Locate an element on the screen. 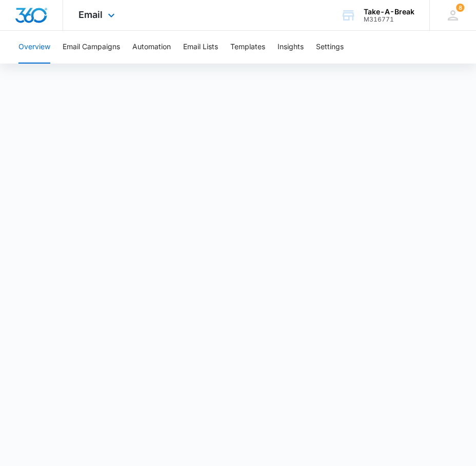  div: notifications count is located at coordinates (460, 8).